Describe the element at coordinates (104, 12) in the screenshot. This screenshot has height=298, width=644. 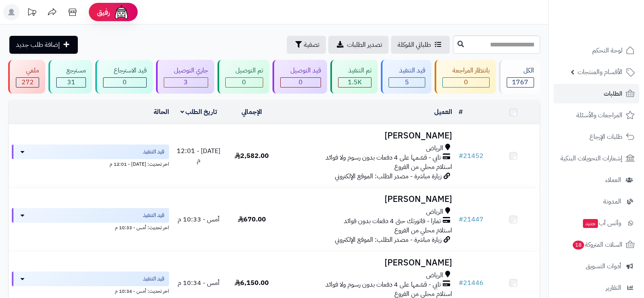
I see `span: رفيق` at that location.